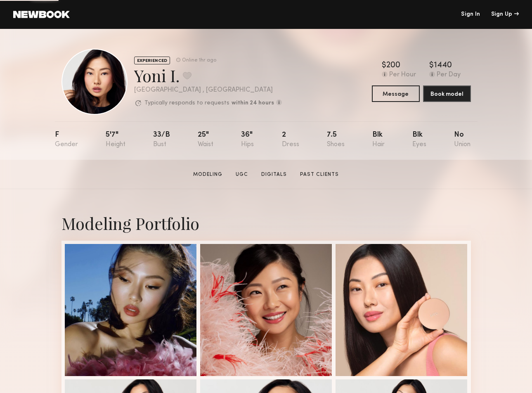  Describe the element at coordinates (66, 140) in the screenshot. I see `div: F` at that location.